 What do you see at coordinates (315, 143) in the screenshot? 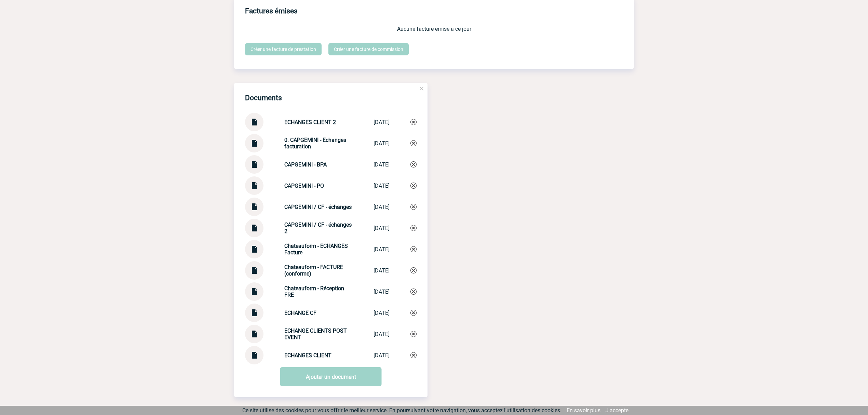
I see `strong: 0. CAPGEMINI - Echanges facturation` at bounding box center [315, 143].